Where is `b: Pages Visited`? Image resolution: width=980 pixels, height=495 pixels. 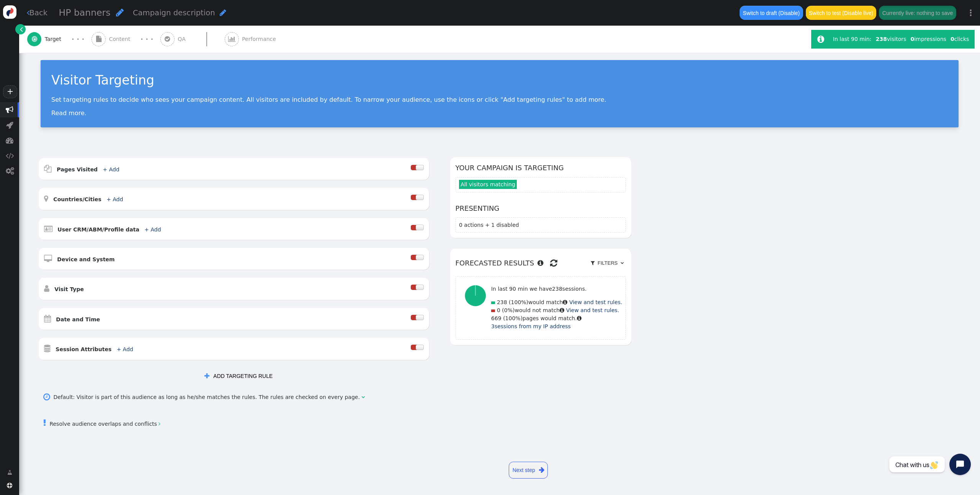
b: Pages Visited is located at coordinates (77, 170).